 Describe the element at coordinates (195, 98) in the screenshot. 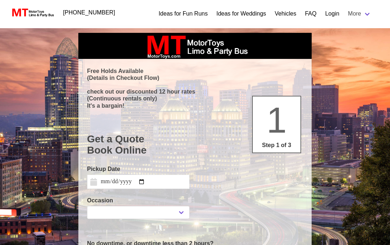

I see `p: (Continuous rentals only)` at that location.